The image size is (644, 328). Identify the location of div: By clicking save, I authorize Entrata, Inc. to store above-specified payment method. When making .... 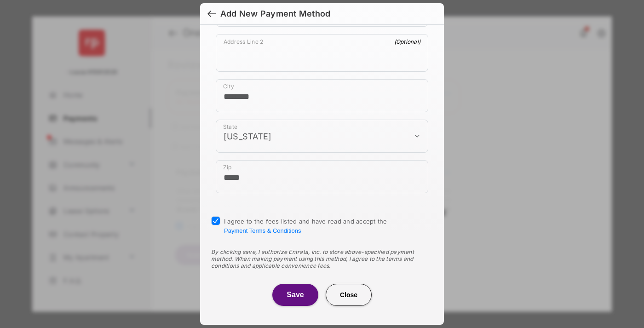
(322, 259).